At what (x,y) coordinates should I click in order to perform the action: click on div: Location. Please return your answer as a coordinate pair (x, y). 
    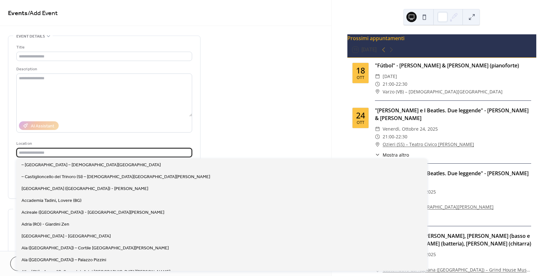
    Looking at the image, I should click on (104, 143).